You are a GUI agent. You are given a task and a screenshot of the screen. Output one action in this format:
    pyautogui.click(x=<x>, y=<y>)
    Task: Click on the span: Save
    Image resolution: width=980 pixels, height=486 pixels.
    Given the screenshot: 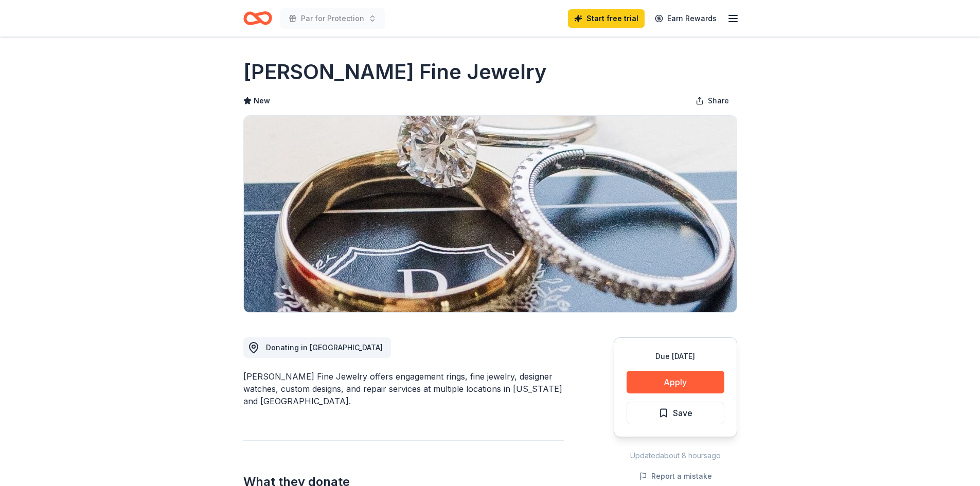 What is the action you would take?
    pyautogui.click(x=683, y=413)
    